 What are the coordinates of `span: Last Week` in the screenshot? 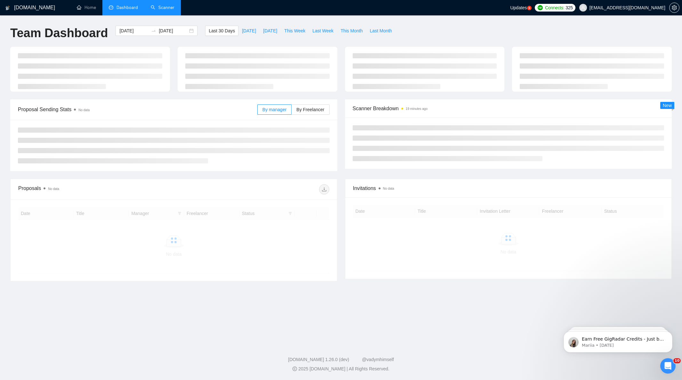 It's located at (323, 31).